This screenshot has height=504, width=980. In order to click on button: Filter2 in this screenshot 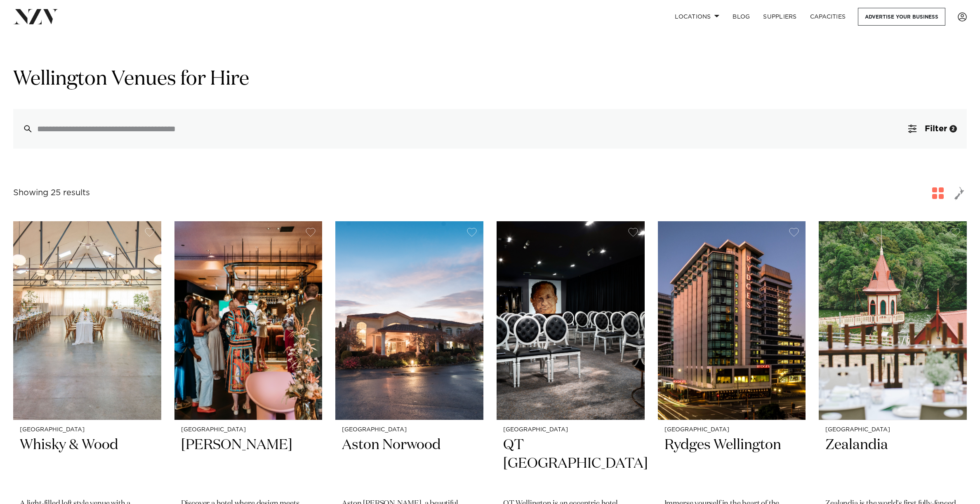, I will do `click(932, 129)`.